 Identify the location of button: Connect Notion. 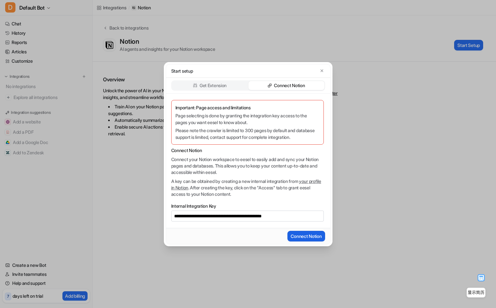
(306, 236).